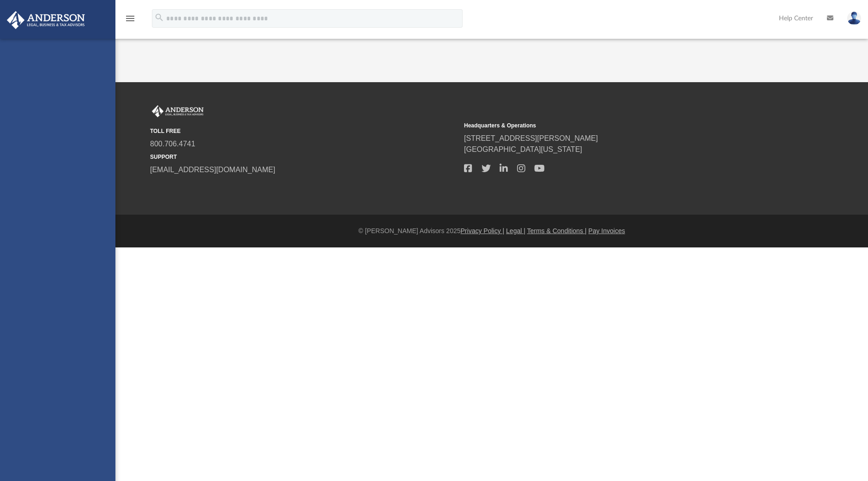 This screenshot has height=481, width=868. Describe the element at coordinates (617, 125) in the screenshot. I see `small: Headquarters & Operations` at that location.